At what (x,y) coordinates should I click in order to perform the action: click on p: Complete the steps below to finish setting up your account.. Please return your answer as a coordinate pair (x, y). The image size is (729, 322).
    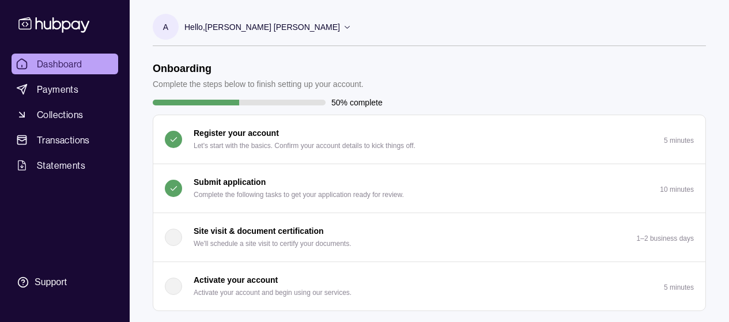
    Looking at the image, I should click on (258, 84).